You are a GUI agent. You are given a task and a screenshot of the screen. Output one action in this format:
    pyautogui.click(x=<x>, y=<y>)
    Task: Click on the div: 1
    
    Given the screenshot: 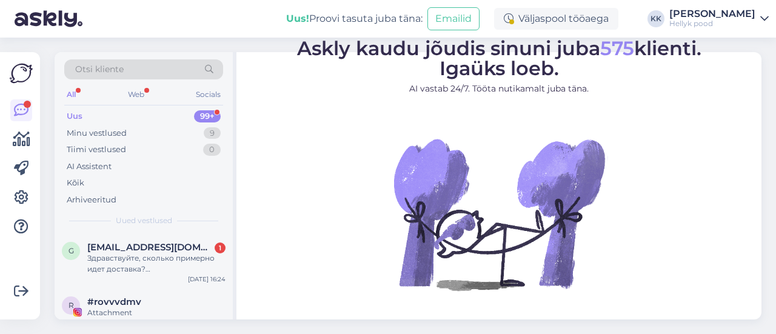 What is the action you would take?
    pyautogui.click(x=220, y=248)
    